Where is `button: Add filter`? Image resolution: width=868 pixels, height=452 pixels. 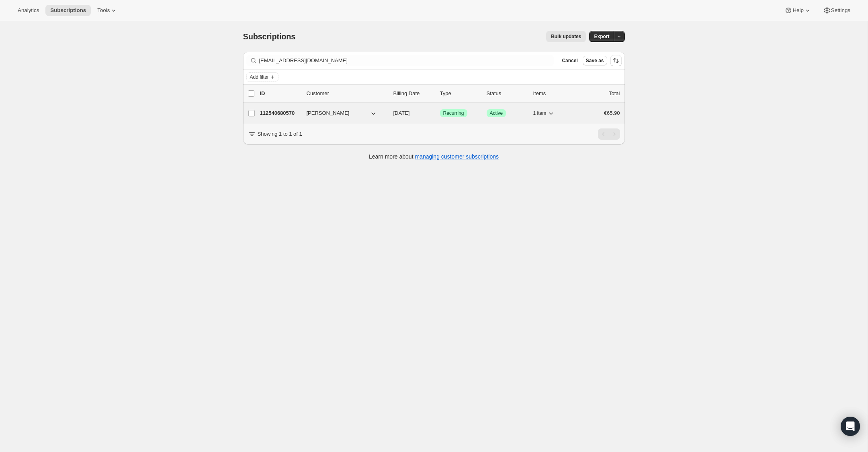 button: Add filter is located at coordinates (263, 77).